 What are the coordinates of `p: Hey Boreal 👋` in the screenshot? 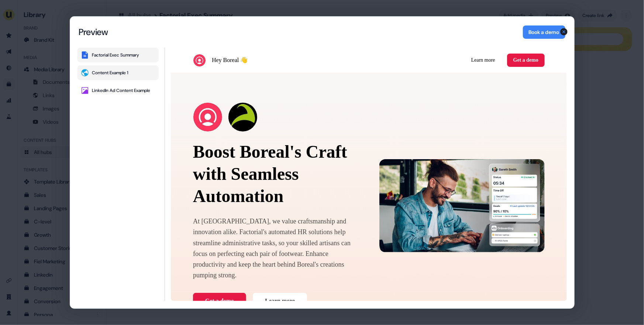 It's located at (58, 12).